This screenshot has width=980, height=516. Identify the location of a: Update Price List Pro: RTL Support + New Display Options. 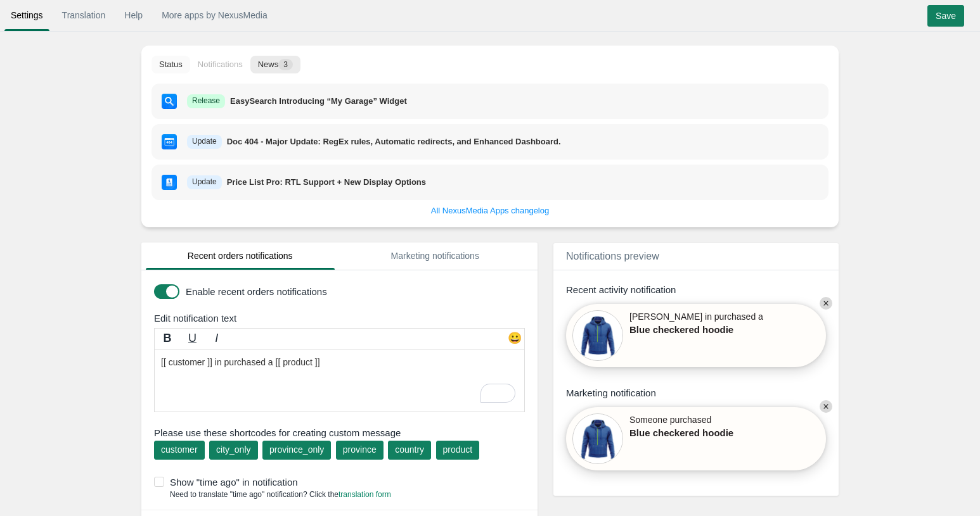
(490, 182).